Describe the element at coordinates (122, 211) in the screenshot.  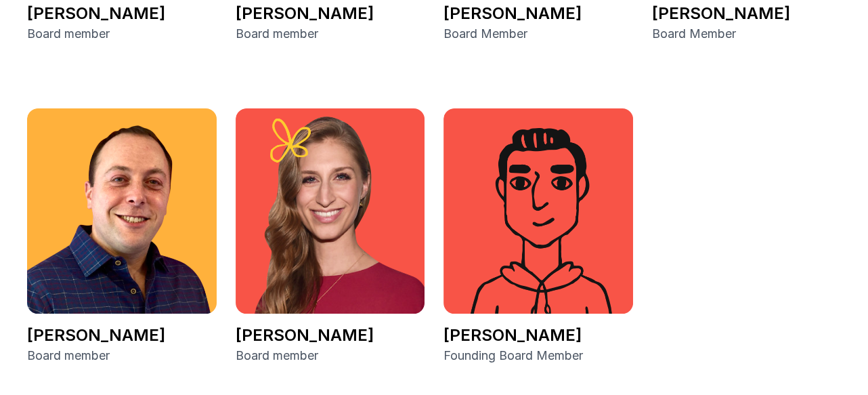
I see `img: Eric Topel` at that location.